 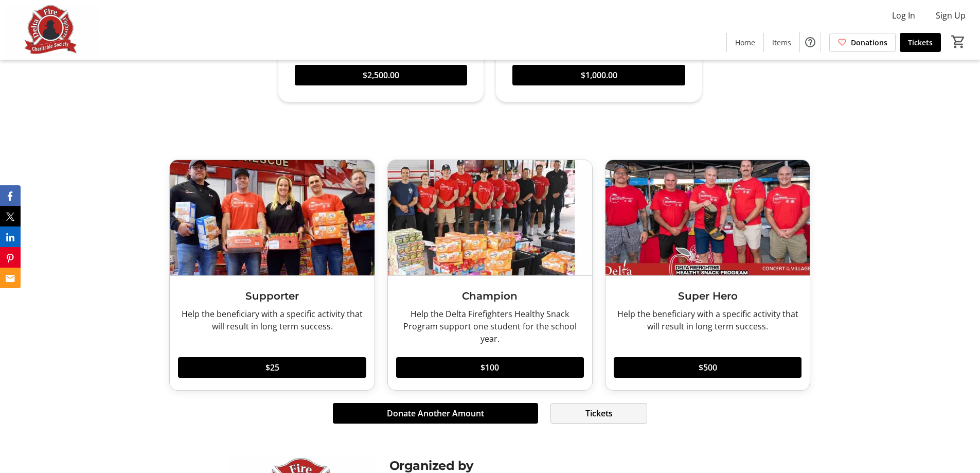 What do you see at coordinates (435, 413) in the screenshot?
I see `button: Donate Another Amount` at bounding box center [435, 413].